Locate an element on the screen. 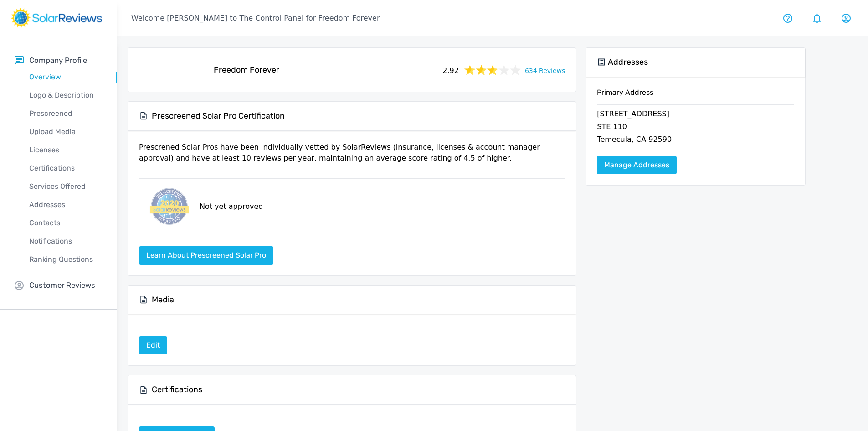  p: Prescreened is located at coordinates (65, 113).